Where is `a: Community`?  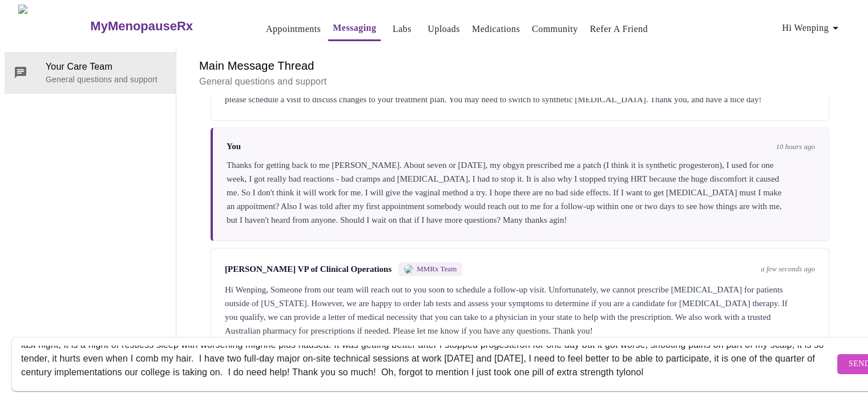 a: Community is located at coordinates (555, 29).